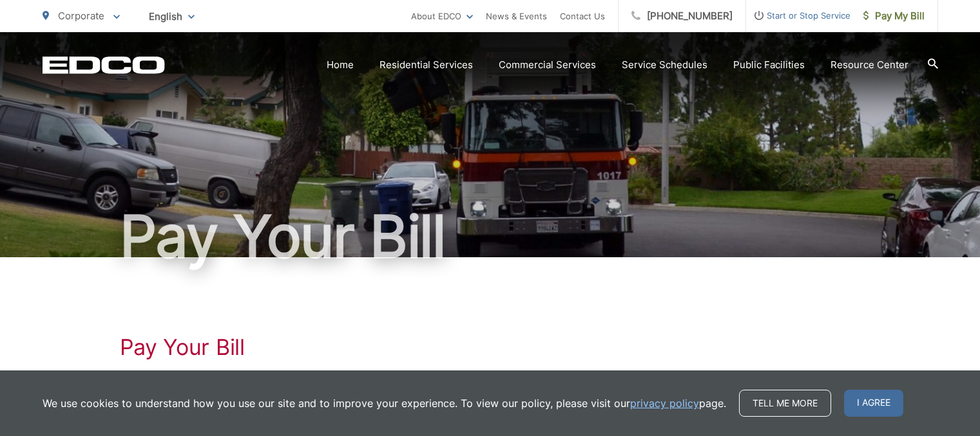 The height and width of the screenshot is (436, 980). What do you see at coordinates (582, 16) in the screenshot?
I see `a: Contact Us` at bounding box center [582, 16].